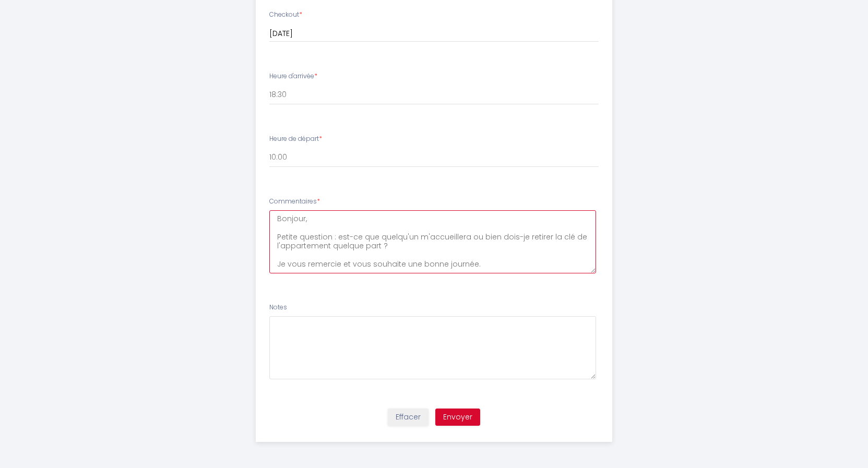 This screenshot has width=868, height=468. I want to click on button: Effacer, so click(408, 418).